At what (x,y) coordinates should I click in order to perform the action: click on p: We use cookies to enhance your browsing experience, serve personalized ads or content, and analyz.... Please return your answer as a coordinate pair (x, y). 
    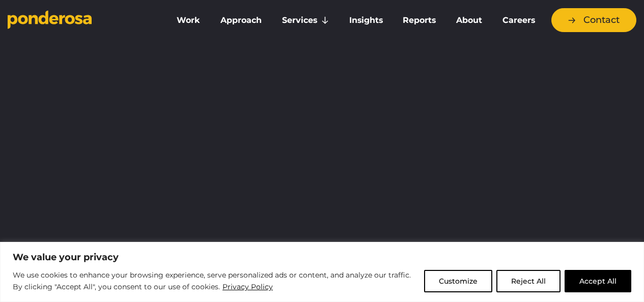
    Looking at the image, I should click on (214, 281).